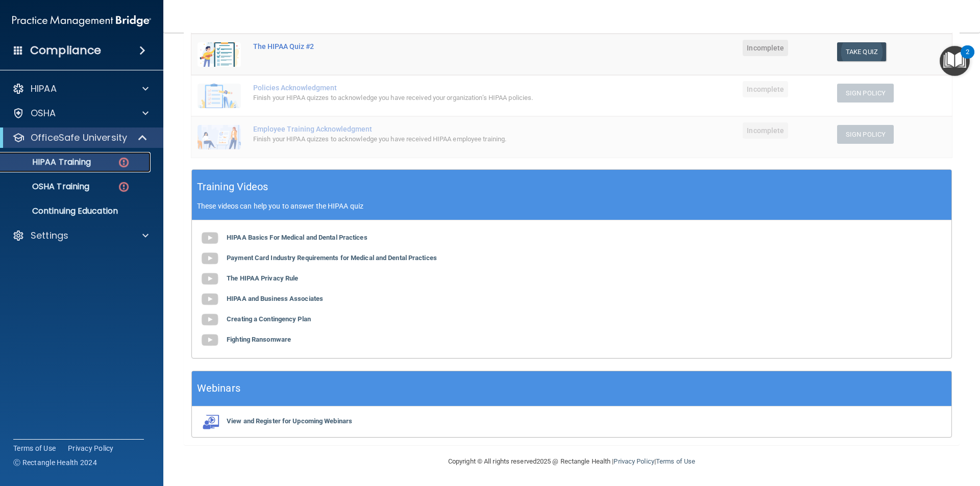 This screenshot has width=980, height=486. I want to click on div: Employee Training Acknowledgment, so click(433, 129).